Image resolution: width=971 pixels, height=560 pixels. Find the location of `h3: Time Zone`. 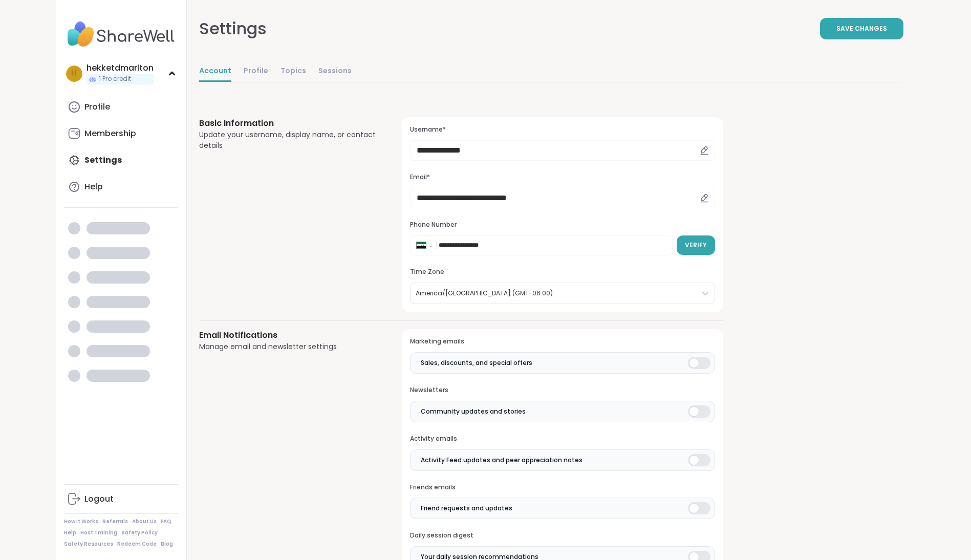

h3: Time Zone is located at coordinates (562, 272).